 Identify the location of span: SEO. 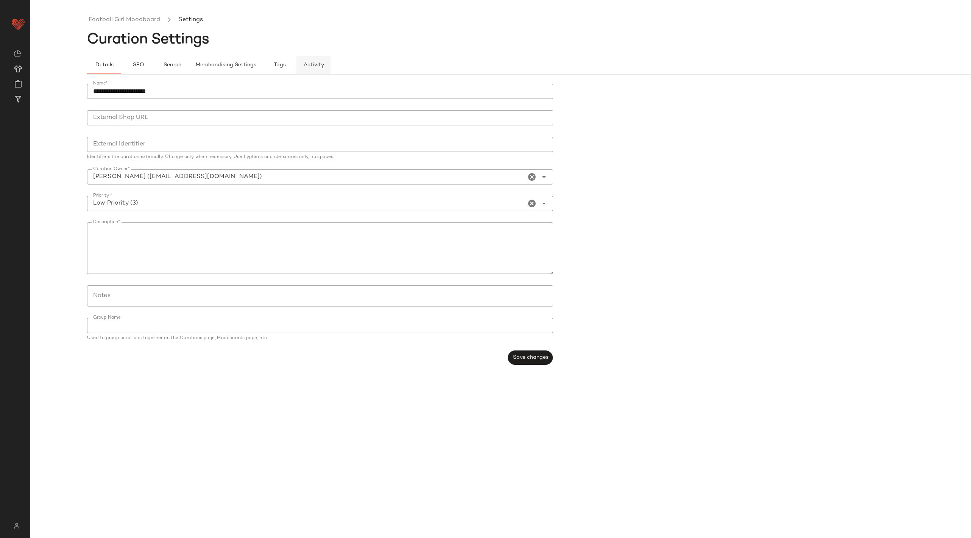
(138, 65).